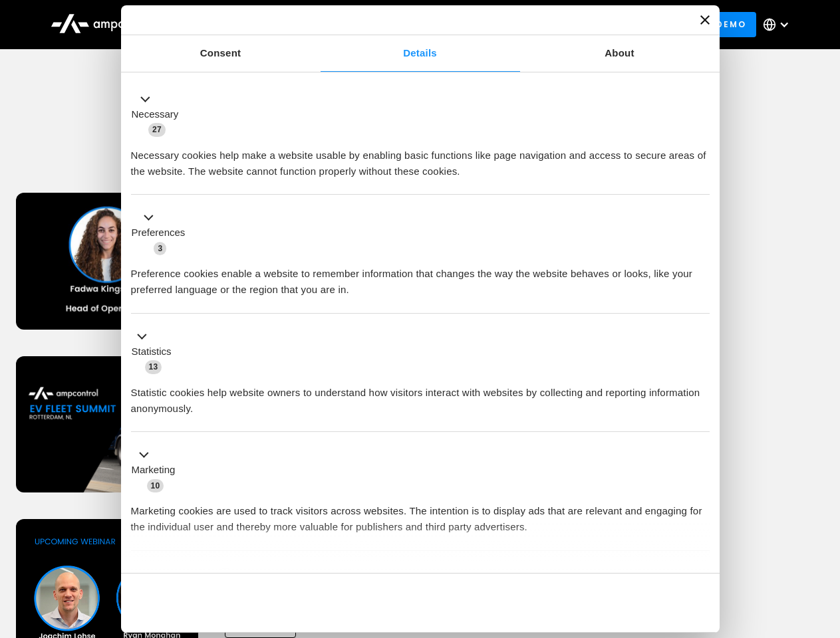  I want to click on button: Preferences (3), so click(162, 233).